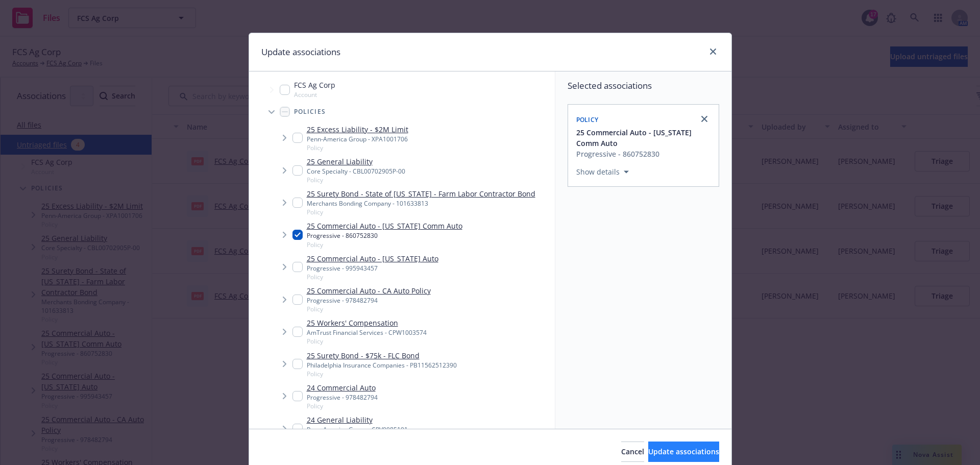 The height and width of the screenshot is (465, 980). What do you see at coordinates (684, 451) in the screenshot?
I see `span: Update associations` at bounding box center [684, 451].